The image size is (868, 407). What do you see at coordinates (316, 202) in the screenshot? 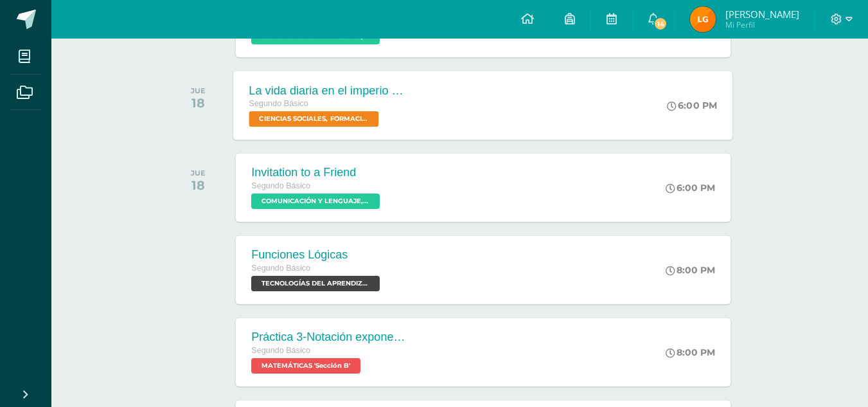
I see `span: COMUNICACIÓN Y LENGUAJE, IDIOMA EXTRANJERO 'Sección B'` at bounding box center [316, 202].